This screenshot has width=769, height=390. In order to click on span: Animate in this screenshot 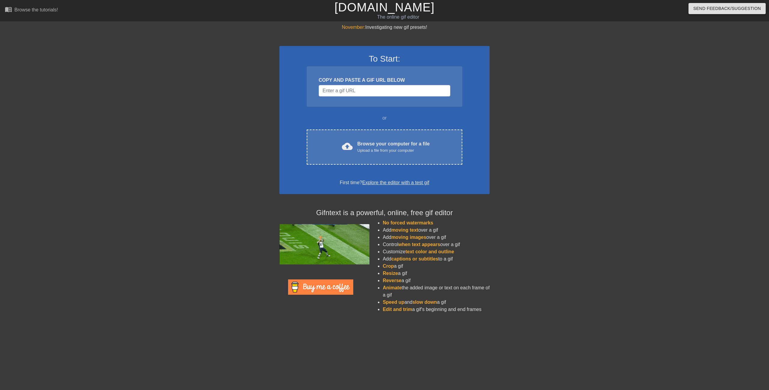, I will do `click(392, 287)`.